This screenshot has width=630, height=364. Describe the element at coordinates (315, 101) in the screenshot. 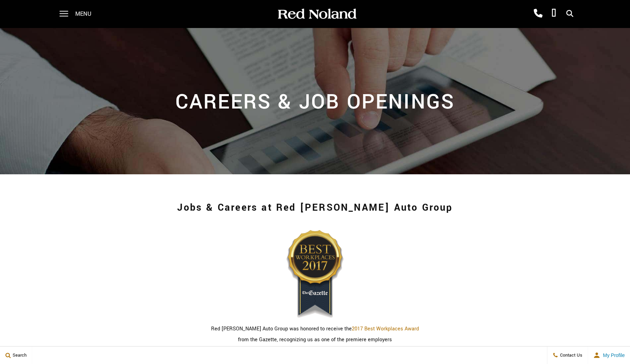

I see `h2: Careers & Job Openings` at that location.